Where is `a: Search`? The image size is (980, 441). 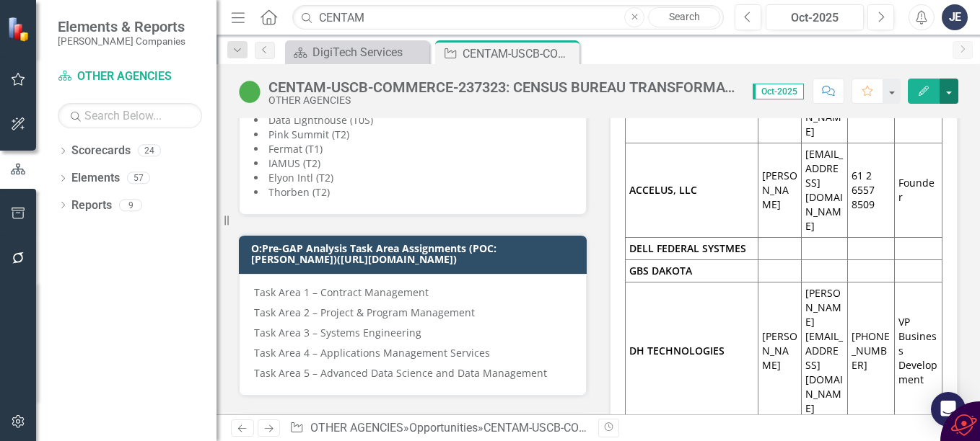
a: Search is located at coordinates (684, 17).